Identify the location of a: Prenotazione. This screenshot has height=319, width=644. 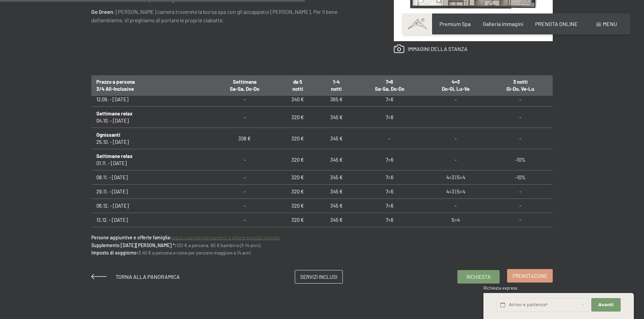
(530, 276).